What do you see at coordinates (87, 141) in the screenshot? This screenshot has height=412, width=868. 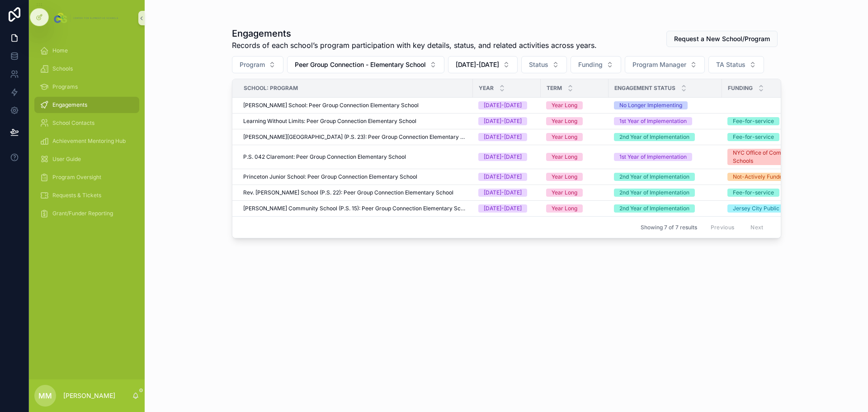 I see `a: Achievement Mentoring Hub` at bounding box center [87, 141].